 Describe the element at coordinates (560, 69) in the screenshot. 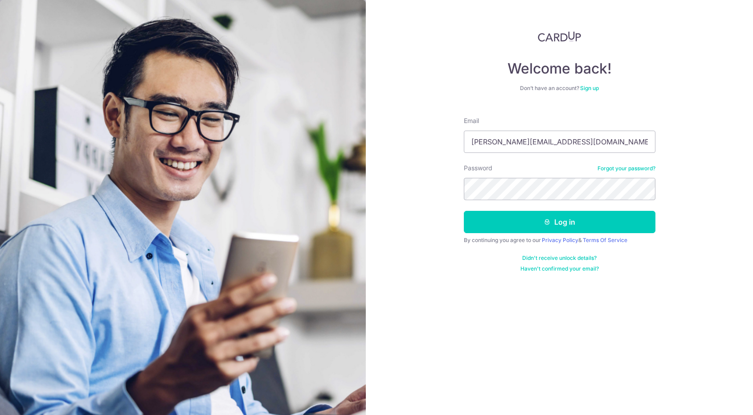

I see `h4: Welcome back!` at that location.